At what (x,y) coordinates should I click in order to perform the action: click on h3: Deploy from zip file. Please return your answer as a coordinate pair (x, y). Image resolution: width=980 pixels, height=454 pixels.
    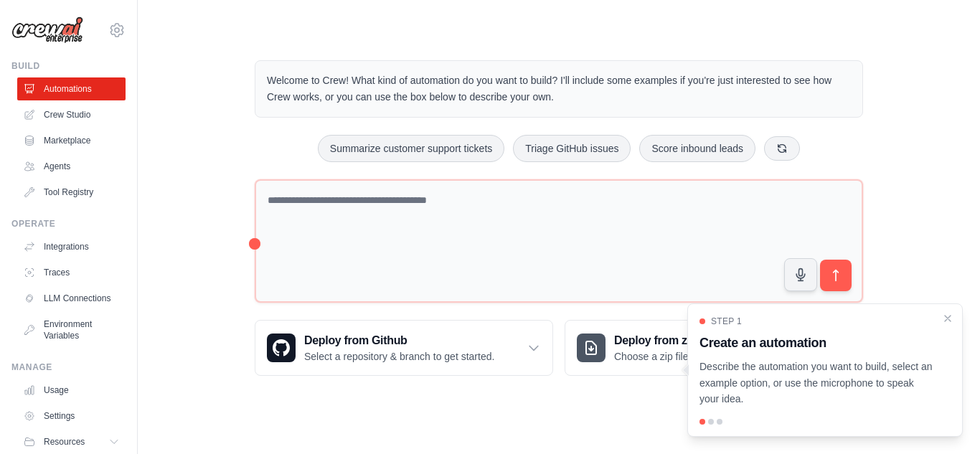
    Looking at the image, I should click on (675, 341).